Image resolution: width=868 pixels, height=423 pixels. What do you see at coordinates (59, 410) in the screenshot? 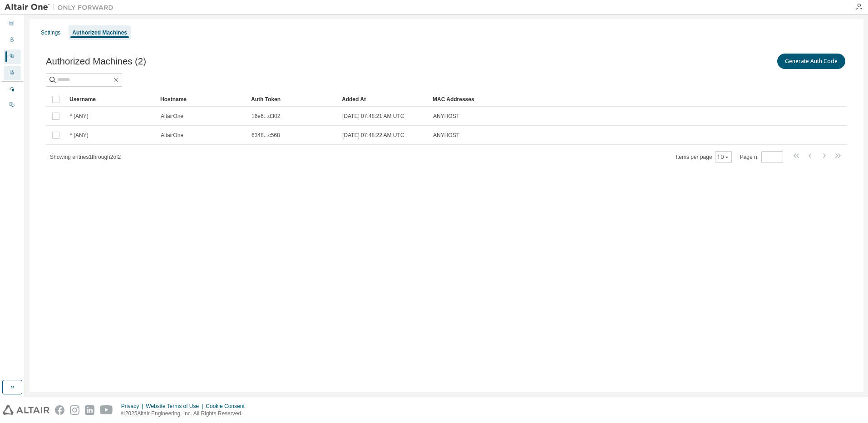
I see `img: facebook.svg` at bounding box center [59, 410].